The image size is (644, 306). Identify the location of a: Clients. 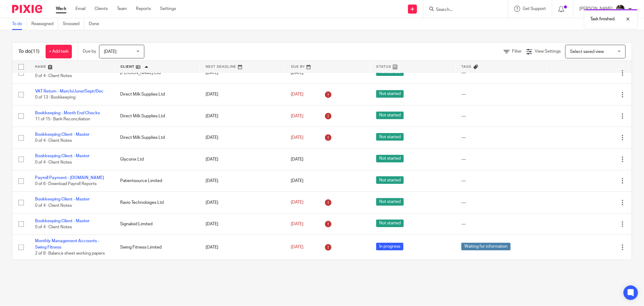
(101, 9).